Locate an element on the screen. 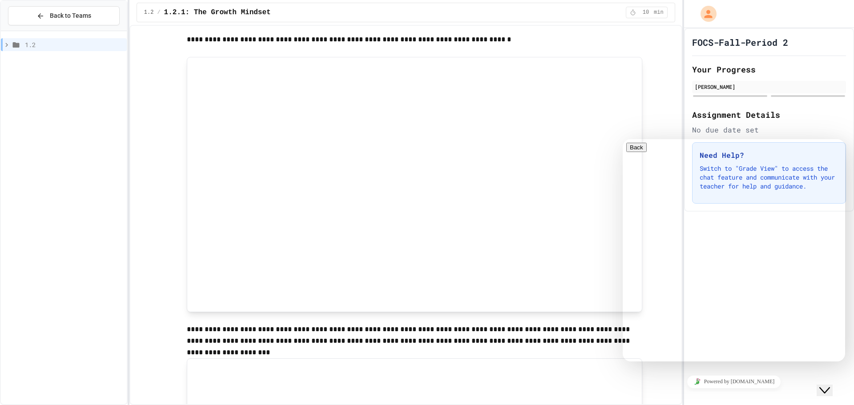  h2: Assignment Details is located at coordinates (769, 115).